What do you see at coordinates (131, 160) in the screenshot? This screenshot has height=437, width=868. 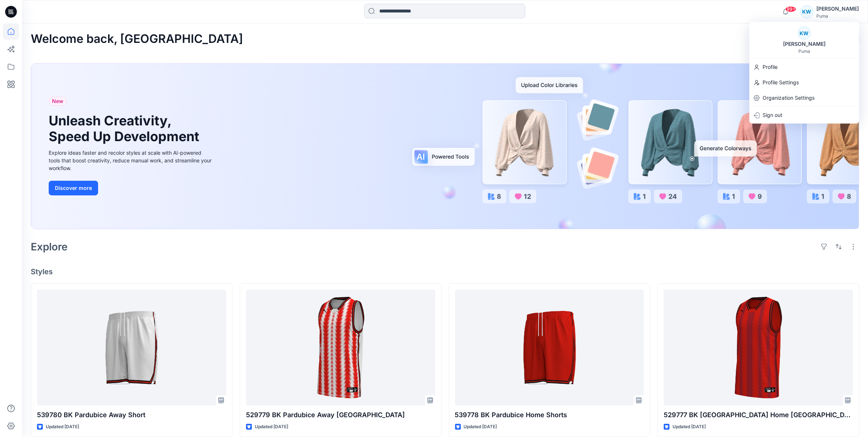 I see `div: Explore ideas faster and recolor styles at scale with AI-powered tools that boost creativity, red...` at bounding box center [131, 160].